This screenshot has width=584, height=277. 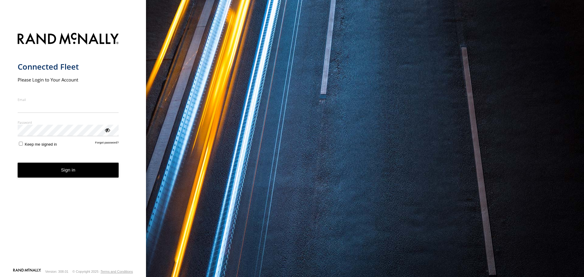 I want to click on div: © Copyright 2025 -, so click(x=102, y=272).